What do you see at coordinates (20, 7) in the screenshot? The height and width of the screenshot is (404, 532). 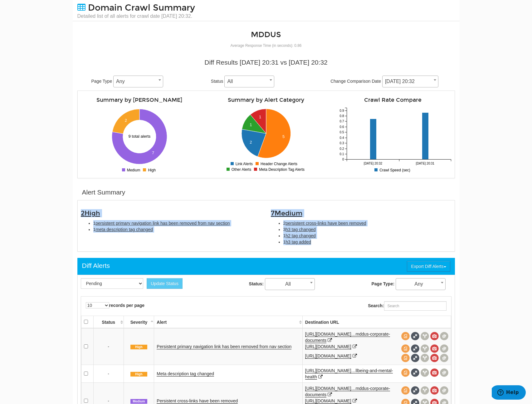 I see `span: Help` at bounding box center [20, 7].